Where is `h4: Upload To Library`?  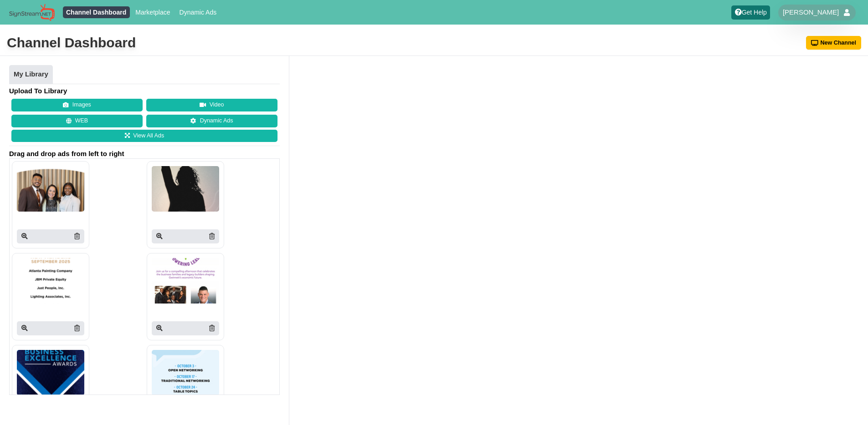 h4: Upload To Library is located at coordinates (145, 91).